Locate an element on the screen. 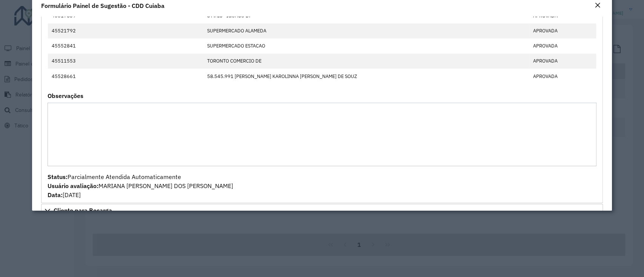  span: Cliente para Recarga is located at coordinates (83, 210).